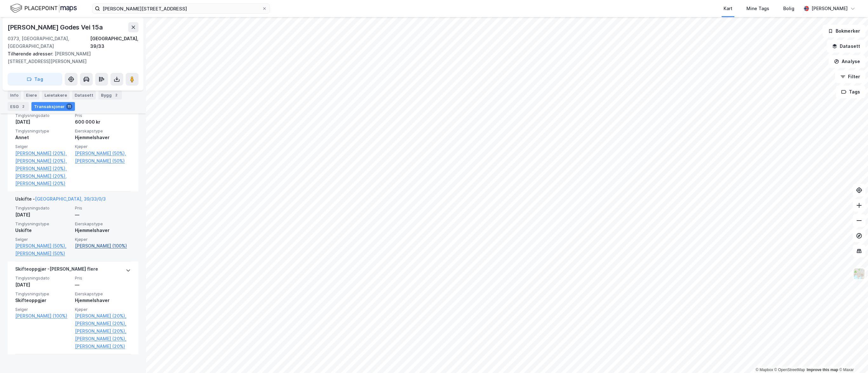 The width and height of the screenshot is (868, 373). Describe the element at coordinates (728, 8) in the screenshot. I see `div: Kart` at that location.